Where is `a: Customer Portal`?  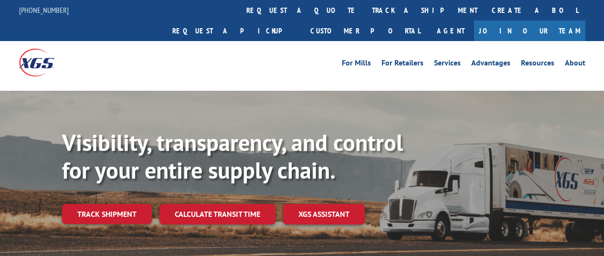
a: Customer Portal is located at coordinates (365, 31).